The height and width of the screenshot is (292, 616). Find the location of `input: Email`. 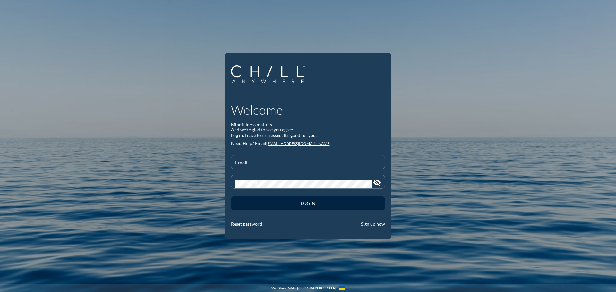

input: Email is located at coordinates (308, 165).